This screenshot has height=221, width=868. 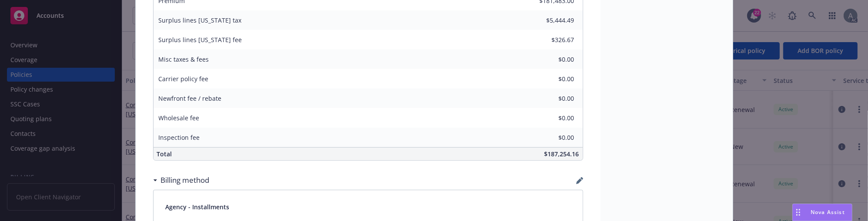 What do you see at coordinates (798, 213) in the screenshot?
I see `div: Drag to move` at bounding box center [798, 213].